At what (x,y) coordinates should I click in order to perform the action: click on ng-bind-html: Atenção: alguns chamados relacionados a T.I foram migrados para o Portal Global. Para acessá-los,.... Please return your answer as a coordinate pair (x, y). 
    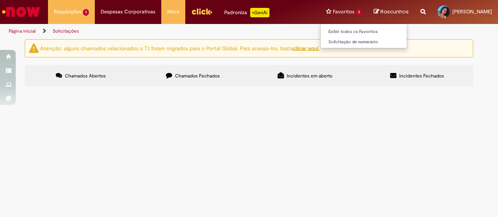
    Looking at the image, I should click on (180, 48).